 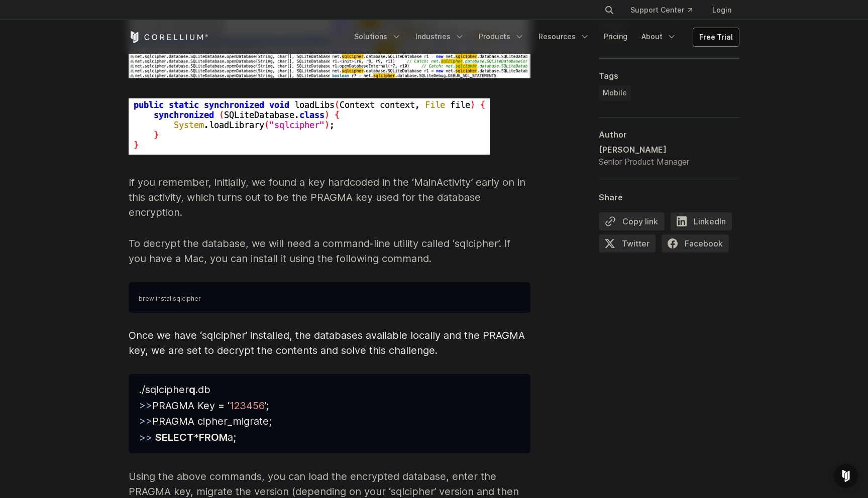 What do you see at coordinates (701, 221) in the screenshot?
I see `span: LinkedIn` at bounding box center [701, 221].